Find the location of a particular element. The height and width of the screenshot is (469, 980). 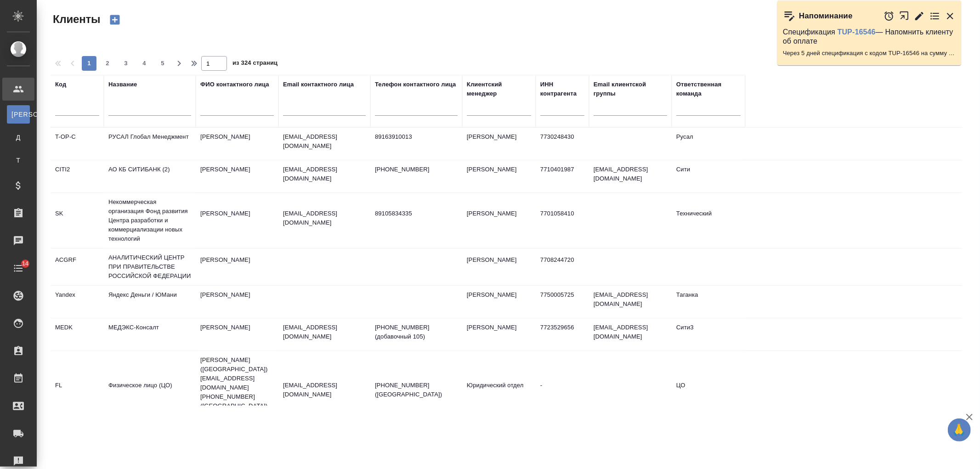

td: 7710401987 is located at coordinates (562, 177).